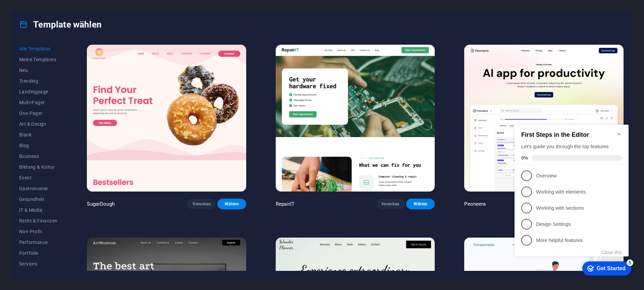 Image resolution: width=644 pixels, height=290 pixels. Describe the element at coordinates (38, 113) in the screenshot. I see `button: One-Pager` at that location.